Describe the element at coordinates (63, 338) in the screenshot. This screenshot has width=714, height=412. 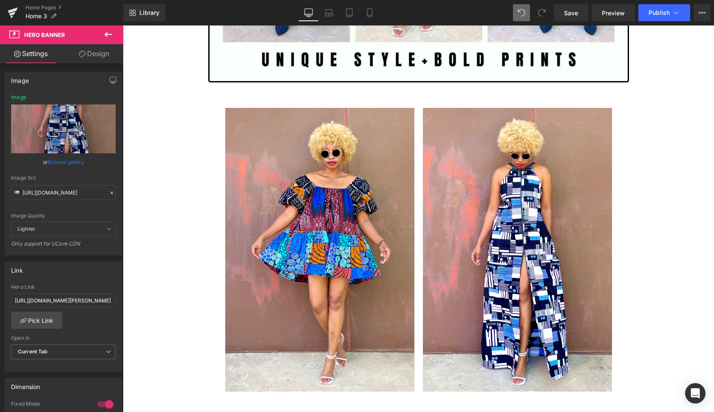
I see `div: Open In` at that location.